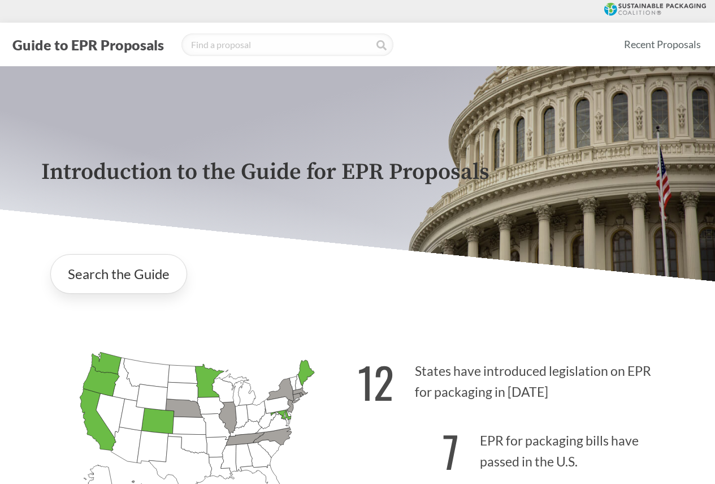  What do you see at coordinates (88, 45) in the screenshot?
I see `button: Guide to EPR Proposals` at bounding box center [88, 45].